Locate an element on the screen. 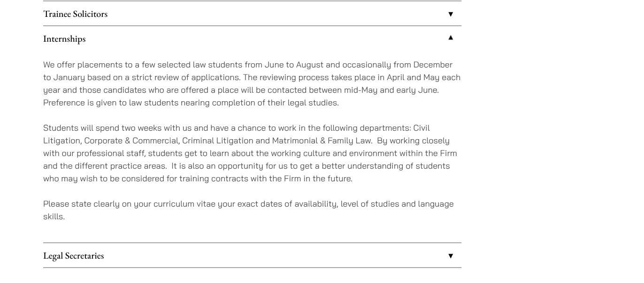  a: Internships is located at coordinates (252, 38).